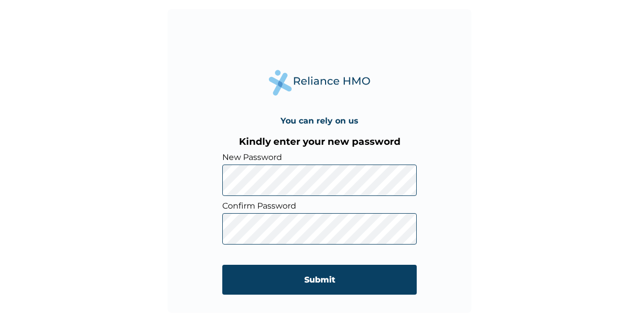 This screenshot has width=639, height=322. Describe the element at coordinates (319, 206) in the screenshot. I see `label: Confirm Password` at that location.